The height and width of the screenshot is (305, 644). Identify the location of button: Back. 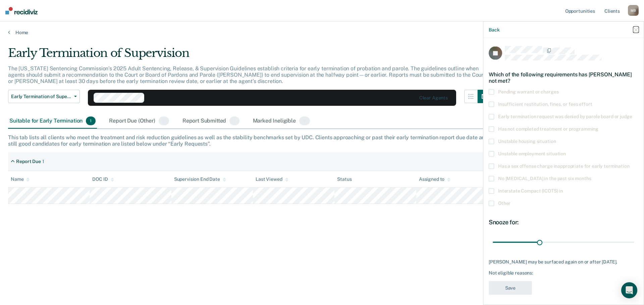
(494, 29).